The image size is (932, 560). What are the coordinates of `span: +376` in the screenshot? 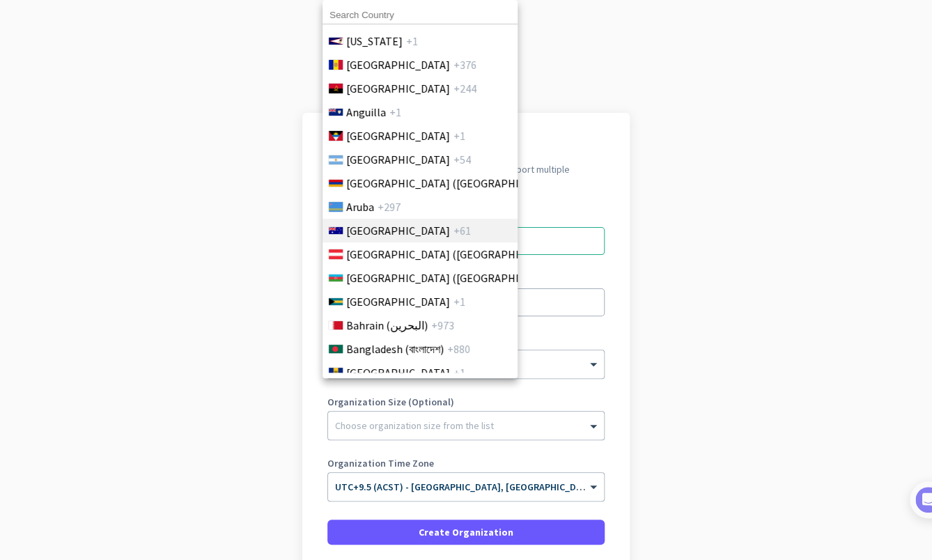 It's located at (465, 65).